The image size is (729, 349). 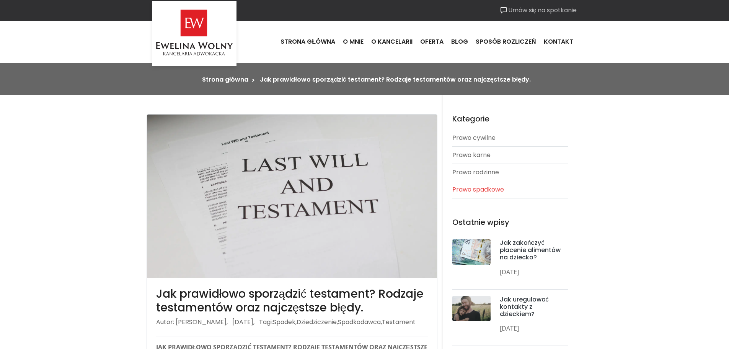 What do you see at coordinates (530, 249) in the screenshot?
I see `a: Jak zakończyć płacenie alimentów na dziecko?` at bounding box center [530, 249].